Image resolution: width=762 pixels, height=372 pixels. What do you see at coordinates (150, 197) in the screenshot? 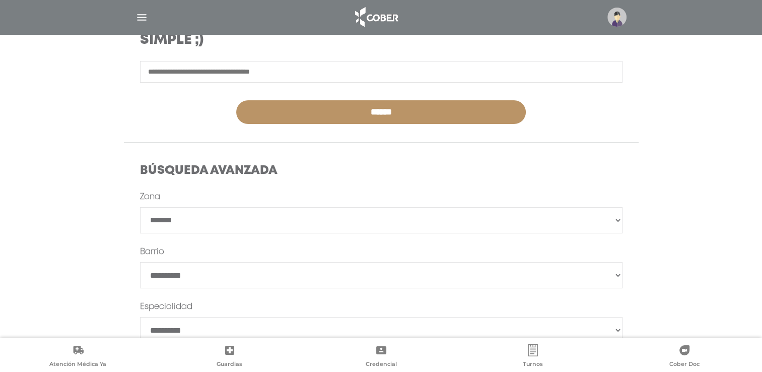
I see `label: Zona` at bounding box center [150, 197].